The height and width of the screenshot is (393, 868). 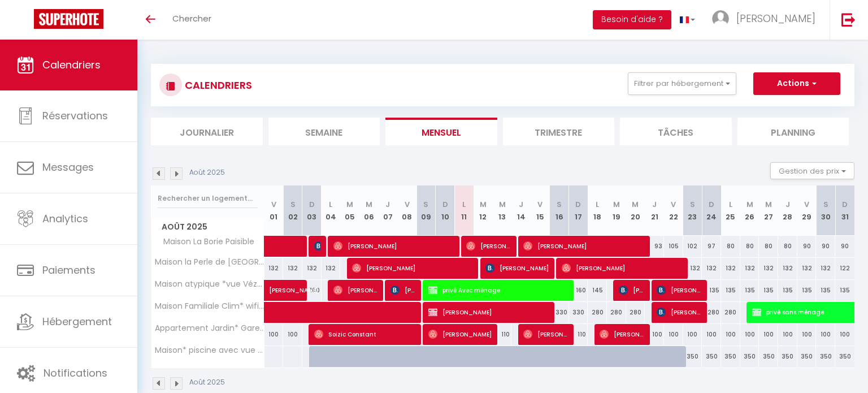 What do you see at coordinates (693, 246) in the screenshot?
I see `div: 102` at bounding box center [693, 246].